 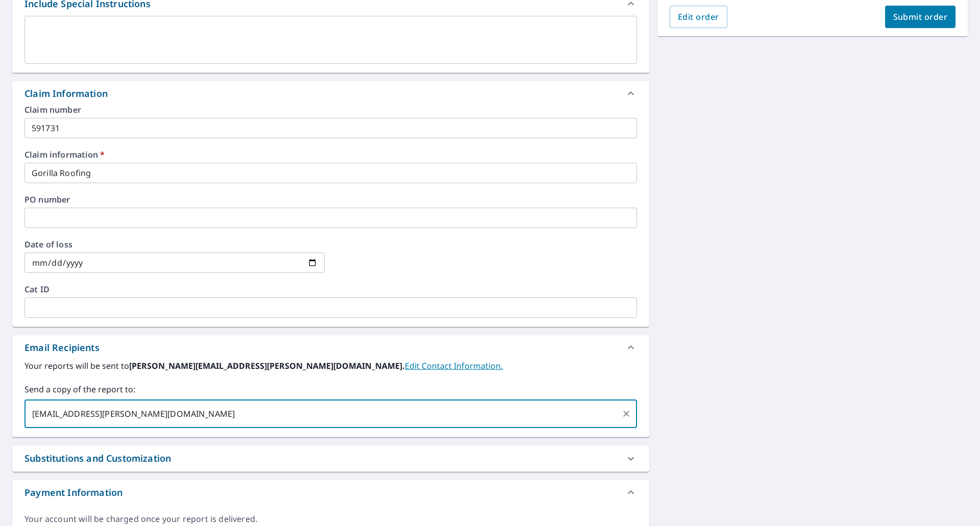 I want to click on label: Claim number, so click(x=331, y=110).